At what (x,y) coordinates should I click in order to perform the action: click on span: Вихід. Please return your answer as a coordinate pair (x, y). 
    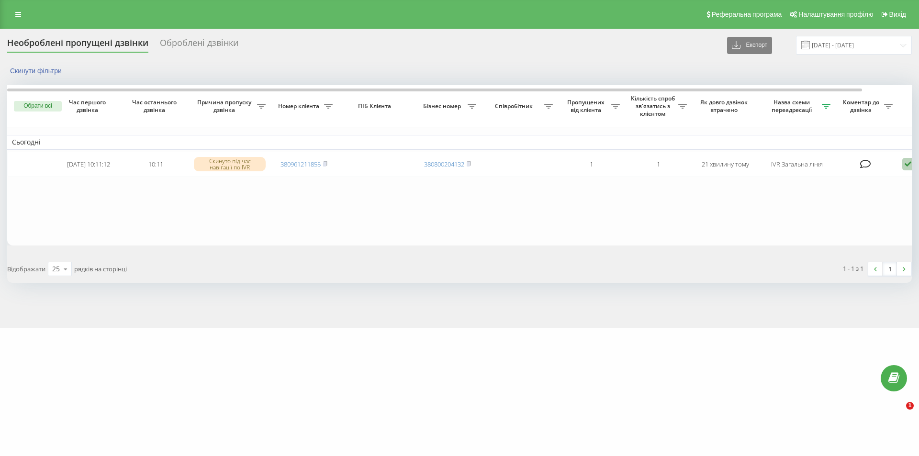
    Looking at the image, I should click on (897, 14).